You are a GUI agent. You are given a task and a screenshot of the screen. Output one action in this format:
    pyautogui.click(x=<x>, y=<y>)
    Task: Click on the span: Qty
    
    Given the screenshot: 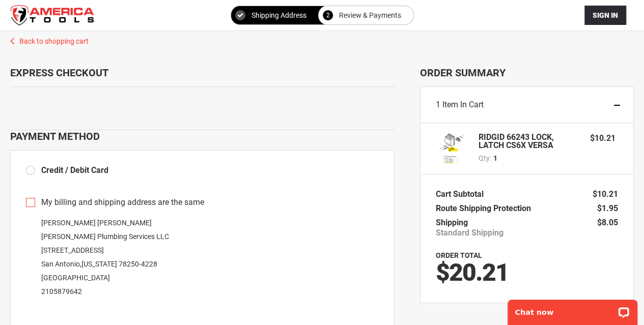 What is the action you would take?
    pyautogui.click(x=484, y=158)
    